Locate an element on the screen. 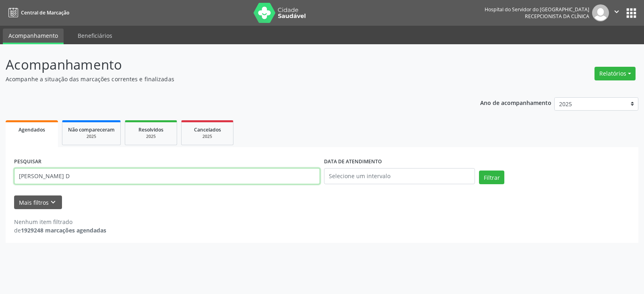 Image resolution: width=644 pixels, height=294 pixels. input: Nome, código do beneficiário ou CPF is located at coordinates (167, 176).